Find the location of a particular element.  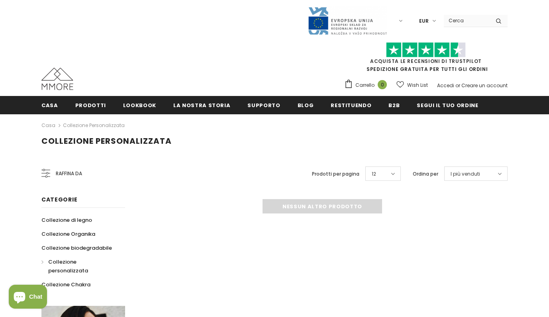

span: Collezione biodegradabile is located at coordinates (76, 248).